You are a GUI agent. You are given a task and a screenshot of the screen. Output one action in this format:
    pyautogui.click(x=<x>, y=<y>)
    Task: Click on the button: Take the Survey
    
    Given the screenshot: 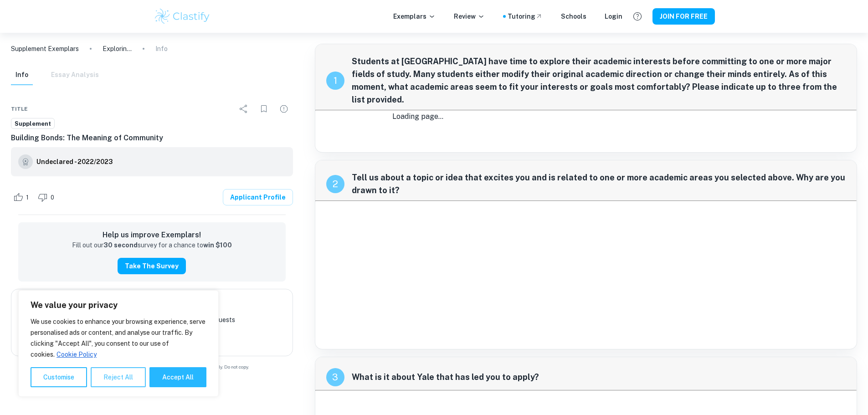 What is the action you would take?
    pyautogui.click(x=152, y=266)
    